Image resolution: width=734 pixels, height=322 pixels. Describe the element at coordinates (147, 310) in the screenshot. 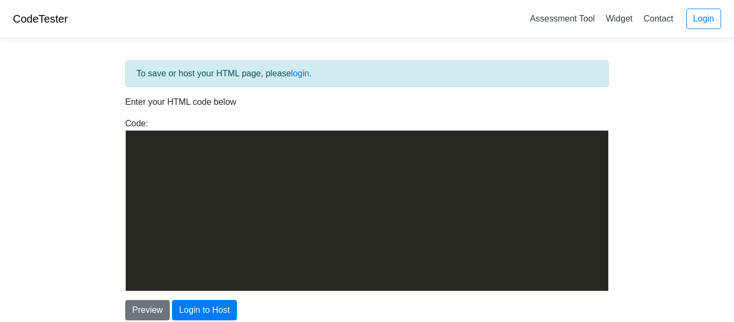

I see `button: Preview` at that location.